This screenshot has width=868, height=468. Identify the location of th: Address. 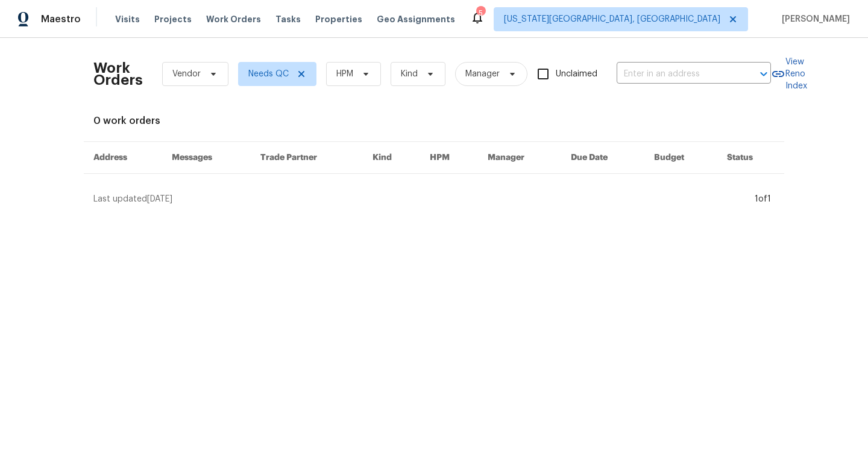
(123, 158).